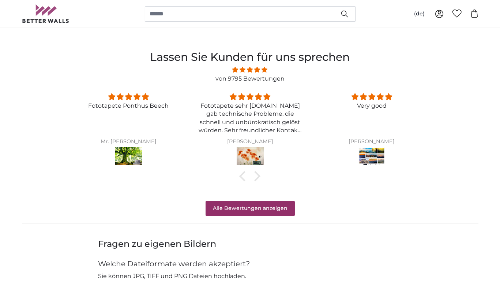 The width and height of the screenshot is (500, 285). Describe the element at coordinates (250, 208) in the screenshot. I see `a: Alle Bewertungen anzeigen` at that location.